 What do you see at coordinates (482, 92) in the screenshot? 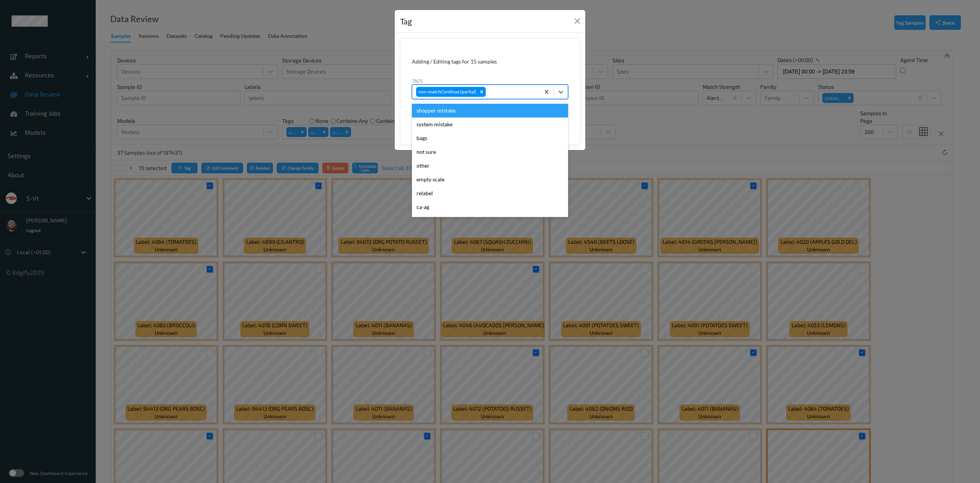
I see `div: Remove non-matchContinue (partial)` at bounding box center [482, 92].